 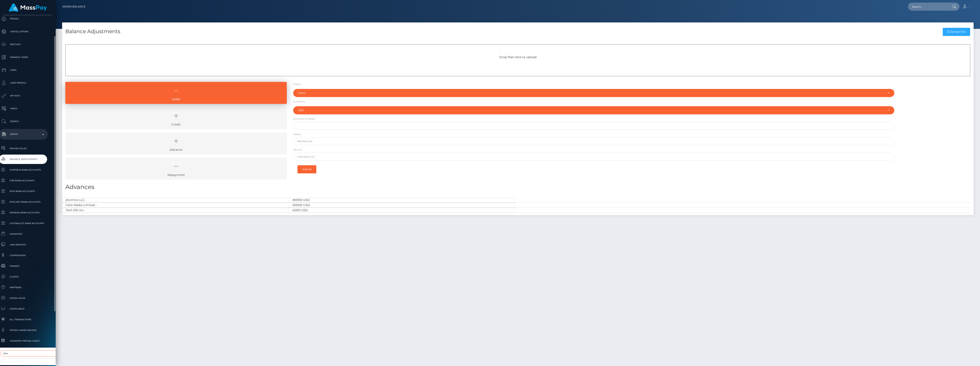 I want to click on a: Debit, so click(x=176, y=93).